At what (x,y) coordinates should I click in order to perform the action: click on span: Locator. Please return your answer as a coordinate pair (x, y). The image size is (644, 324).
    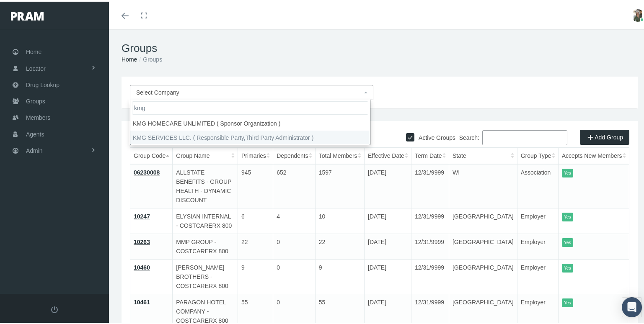
    Looking at the image, I should click on (35, 67).